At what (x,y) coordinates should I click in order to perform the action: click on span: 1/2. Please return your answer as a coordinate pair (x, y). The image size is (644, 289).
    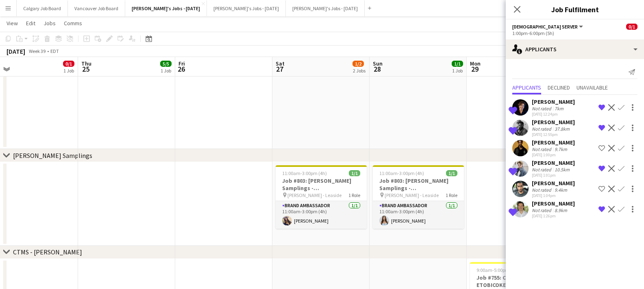
    Looking at the image, I should click on (358, 63).